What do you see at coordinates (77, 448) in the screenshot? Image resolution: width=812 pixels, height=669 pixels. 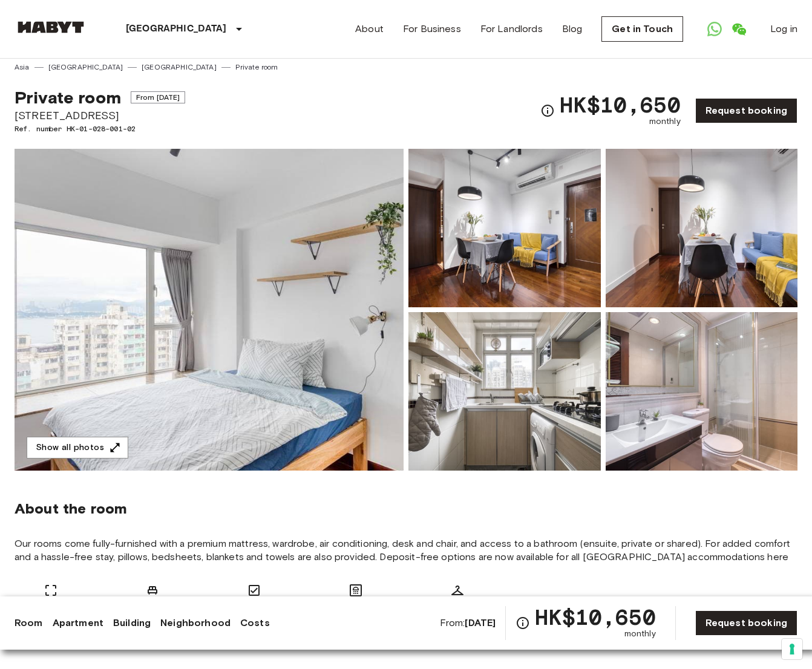 I see `button: Show all photos` at bounding box center [77, 448].